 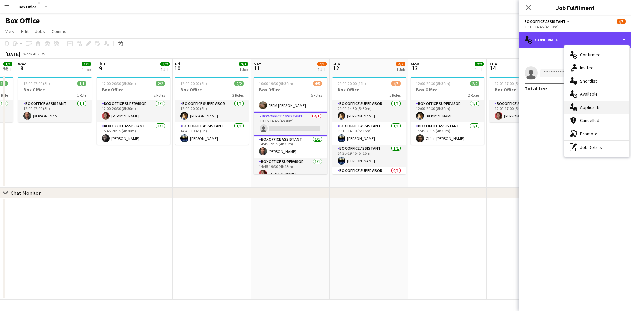 I want to click on div: Chat Monitor, so click(x=26, y=193).